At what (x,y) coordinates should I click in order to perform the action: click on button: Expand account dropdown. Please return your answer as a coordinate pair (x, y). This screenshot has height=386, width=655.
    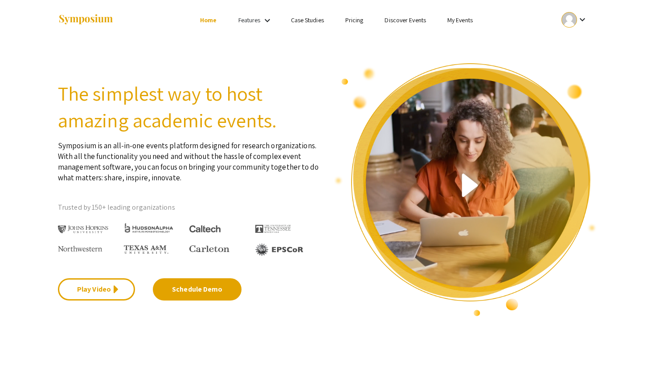
    Looking at the image, I should click on (574, 20).